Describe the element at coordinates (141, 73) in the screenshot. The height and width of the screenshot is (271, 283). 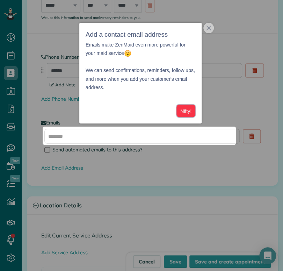
I see `div: Add a contact email addressEmails make ZenMaid even more powerful for your maid service We can se...` at that location.